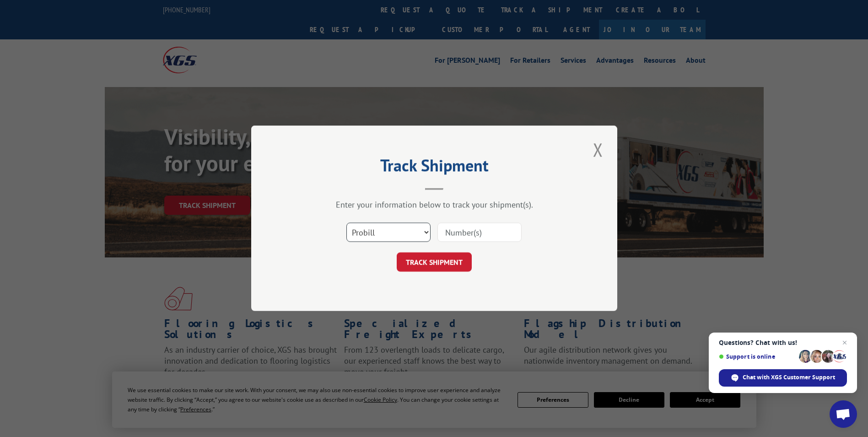 The image size is (868, 437). Describe the element at coordinates (434, 205) in the screenshot. I see `div: Enter your information below to track your shipment(s).` at that location.